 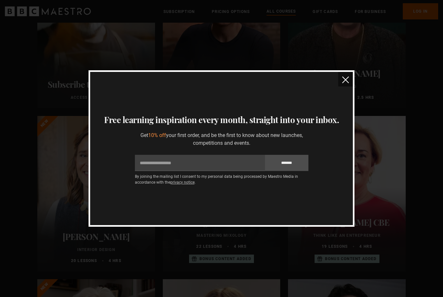 I want to click on p: Get your first order, and be the first to know about new launches, competitions and events., so click(x=221, y=139).